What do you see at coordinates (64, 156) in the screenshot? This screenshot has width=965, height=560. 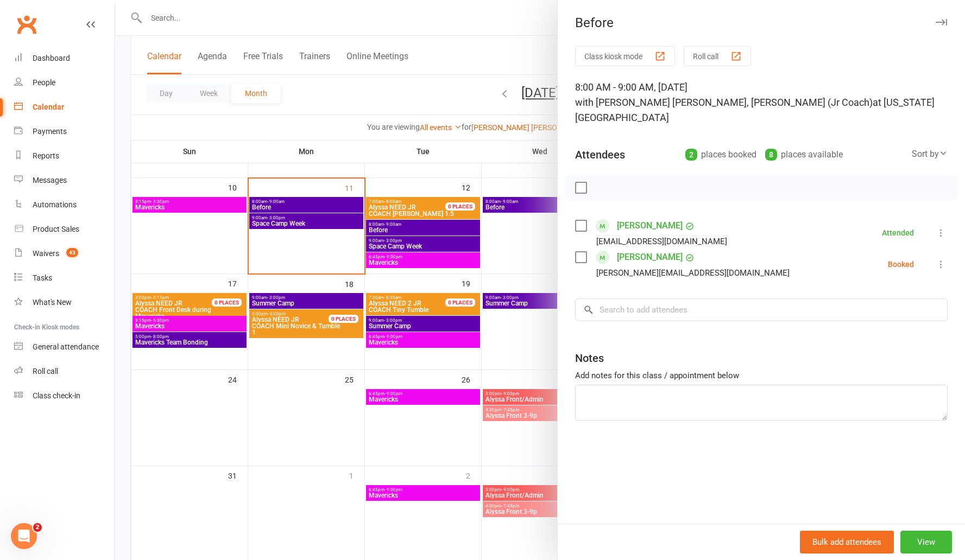 I see `a: Reports` at bounding box center [64, 156].